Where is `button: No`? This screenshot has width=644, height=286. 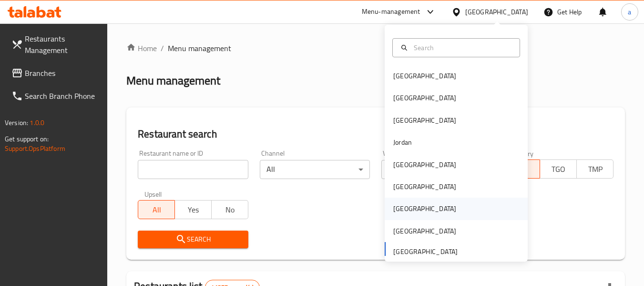
button: No is located at coordinates (230, 209).